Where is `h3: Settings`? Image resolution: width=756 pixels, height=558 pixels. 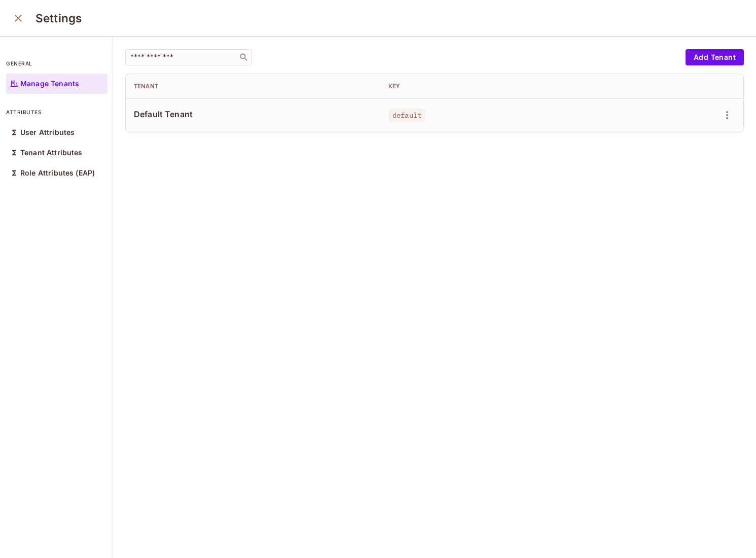 h3: Settings is located at coordinates (59, 18).